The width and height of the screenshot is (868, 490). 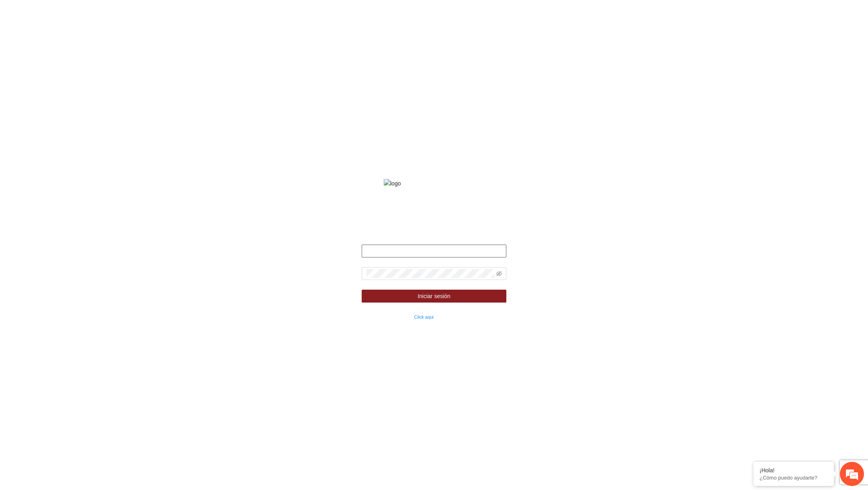 What do you see at coordinates (794, 477) in the screenshot?
I see `p: ¿Cómo puedo ayudarte?` at bounding box center [794, 477].